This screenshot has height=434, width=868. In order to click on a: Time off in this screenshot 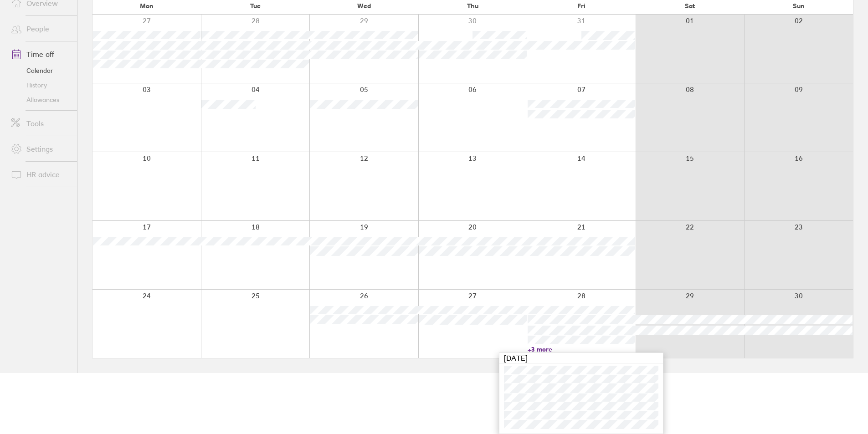, I will do `click(40, 54)`.